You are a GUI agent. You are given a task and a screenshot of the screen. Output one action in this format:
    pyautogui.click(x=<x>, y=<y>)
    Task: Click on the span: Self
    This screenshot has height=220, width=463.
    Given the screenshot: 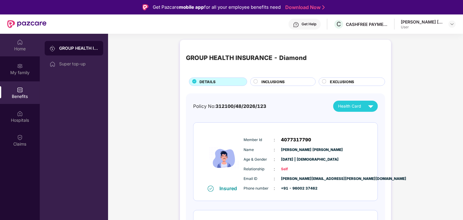 What is the action you would take?
    pyautogui.click(x=296, y=169)
    